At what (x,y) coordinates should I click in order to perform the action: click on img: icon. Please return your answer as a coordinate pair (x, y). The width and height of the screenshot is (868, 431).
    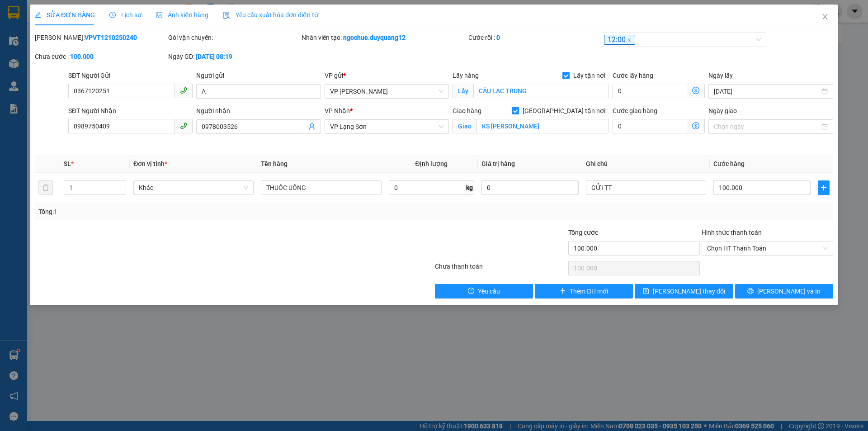
    Looking at the image, I should click on (227, 15).